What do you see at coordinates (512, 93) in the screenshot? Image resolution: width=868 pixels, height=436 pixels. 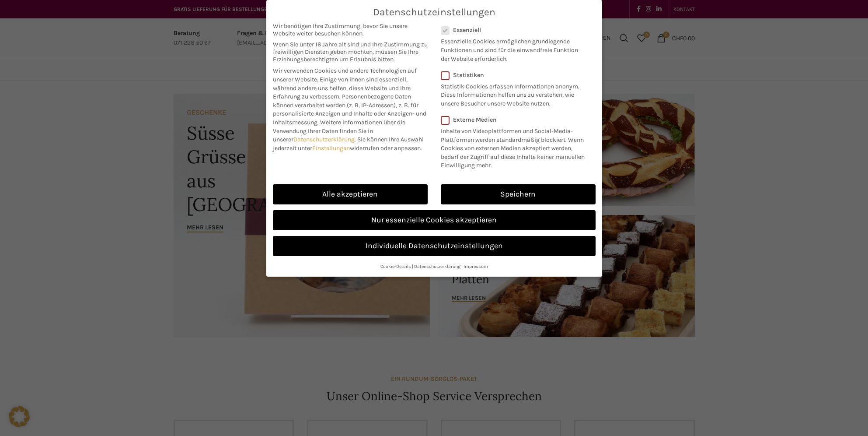 I see `p: Statistik Cookies erfassen Informationen anonym. Diese Informationen helfen uns zu verstehen, wie...` at bounding box center [512, 93].